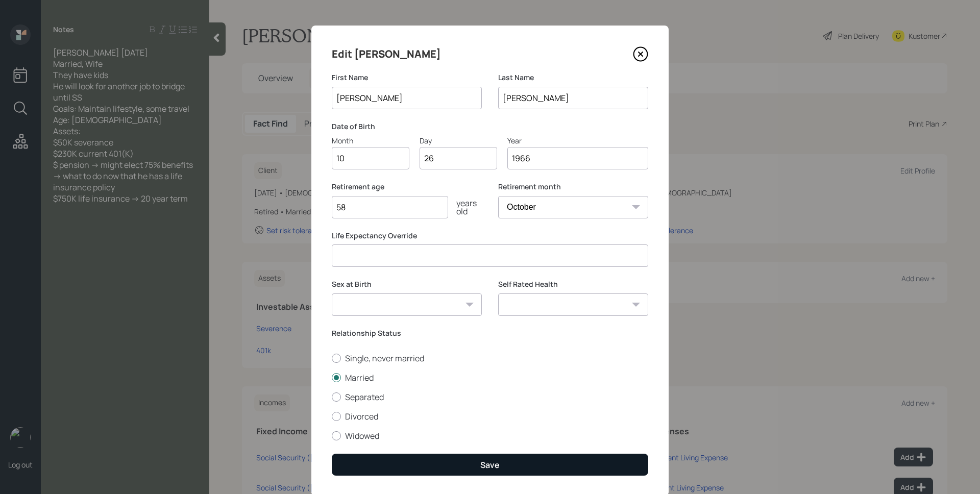 The image size is (980, 494). I want to click on div: Month, so click(370, 140).